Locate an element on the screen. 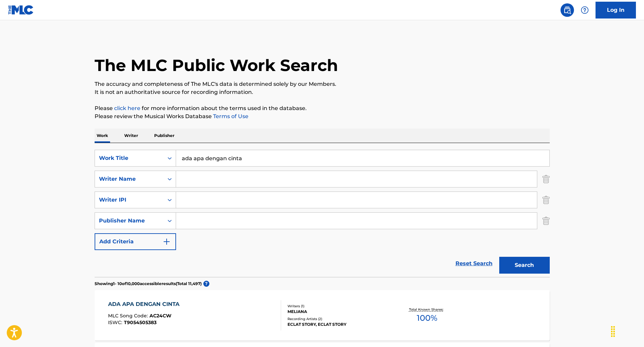 The width and height of the screenshot is (644, 347). a: Terms of Use is located at coordinates (230, 116).